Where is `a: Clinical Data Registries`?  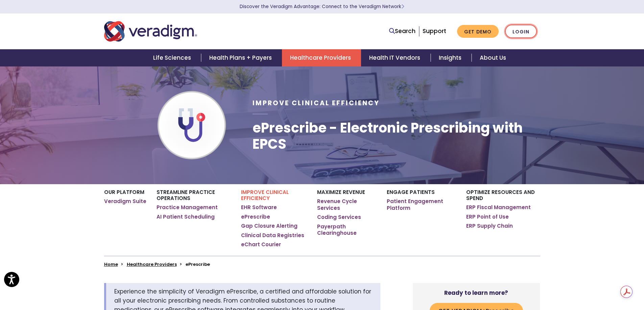
a: Clinical Data Registries is located at coordinates (272, 236).